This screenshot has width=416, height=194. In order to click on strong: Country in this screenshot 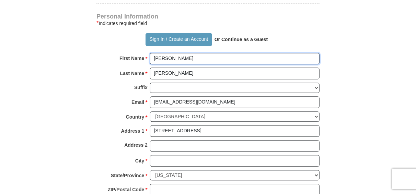, I will do `click(135, 117)`.